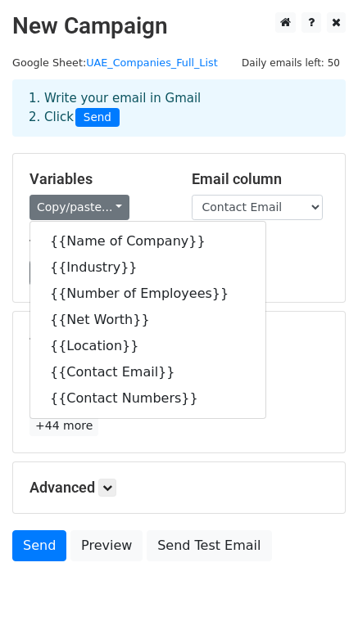  What do you see at coordinates (147, 294) in the screenshot?
I see `a: {{Number of Employees}}` at bounding box center [147, 294].